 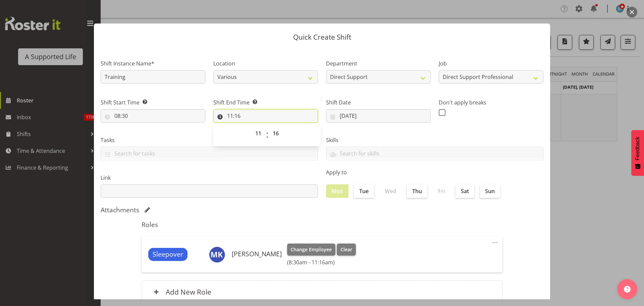 What do you see at coordinates (491, 64) in the screenshot?
I see `label: Job` at bounding box center [491, 64].